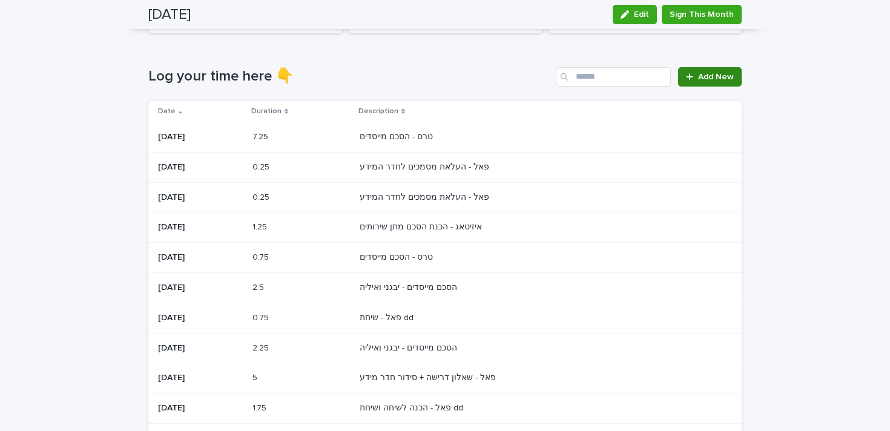 This screenshot has height=431, width=890. What do you see at coordinates (387, 317) in the screenshot?
I see `p: פאל - שיחת dd` at bounding box center [387, 317].